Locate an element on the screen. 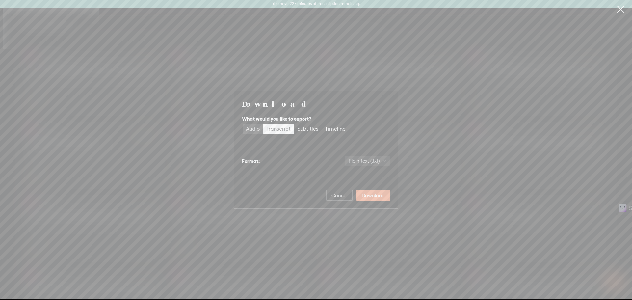 This screenshot has width=632, height=300. img: website_grey.svg is located at coordinates (13, 20).